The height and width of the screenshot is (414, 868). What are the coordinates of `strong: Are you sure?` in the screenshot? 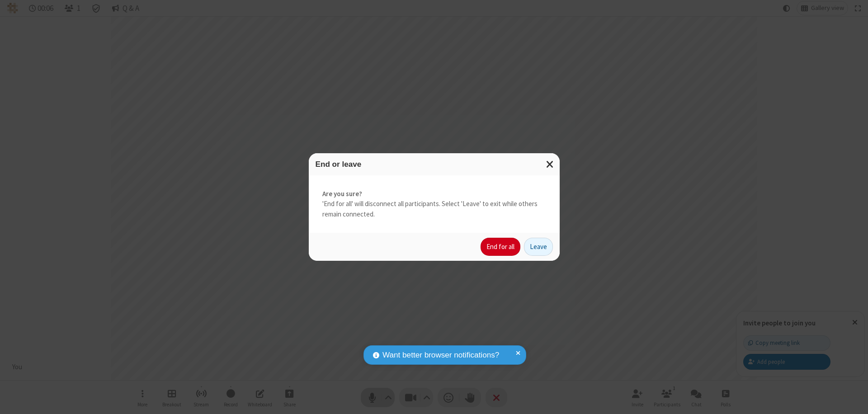 It's located at (434, 194).